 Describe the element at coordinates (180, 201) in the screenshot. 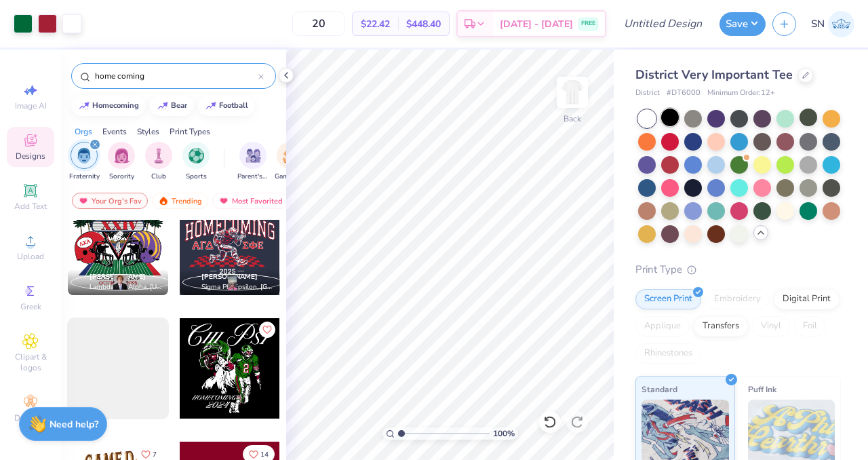

I see `div: Trending` at that location.